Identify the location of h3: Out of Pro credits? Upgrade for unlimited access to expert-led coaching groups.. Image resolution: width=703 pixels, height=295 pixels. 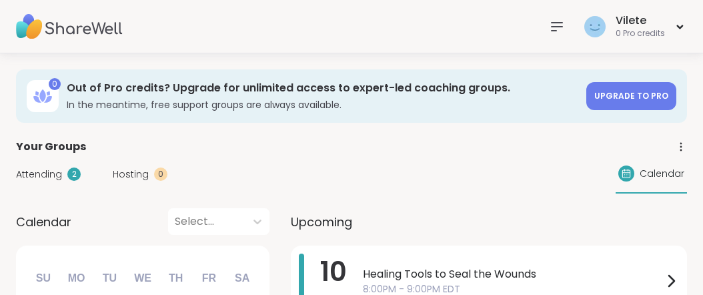
(322, 88).